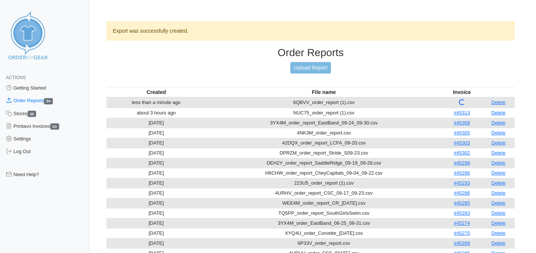 The height and width of the screenshot is (253, 536). I want to click on a: #45283, so click(461, 213).